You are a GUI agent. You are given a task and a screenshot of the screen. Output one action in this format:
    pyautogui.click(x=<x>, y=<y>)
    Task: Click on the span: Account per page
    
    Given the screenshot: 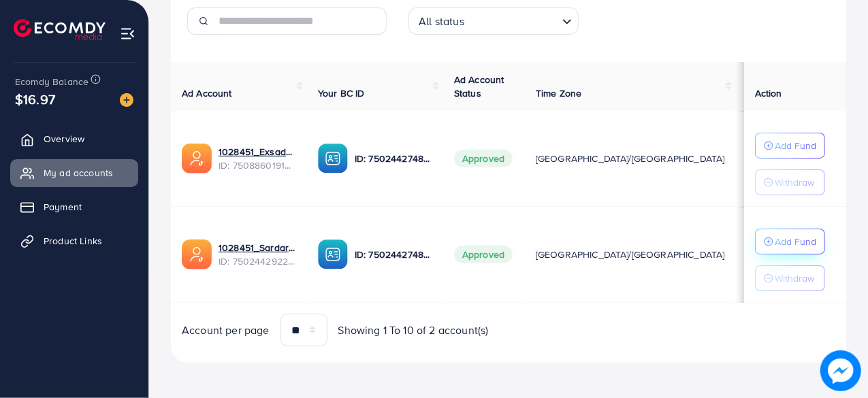 What is the action you would take?
    pyautogui.click(x=225, y=330)
    